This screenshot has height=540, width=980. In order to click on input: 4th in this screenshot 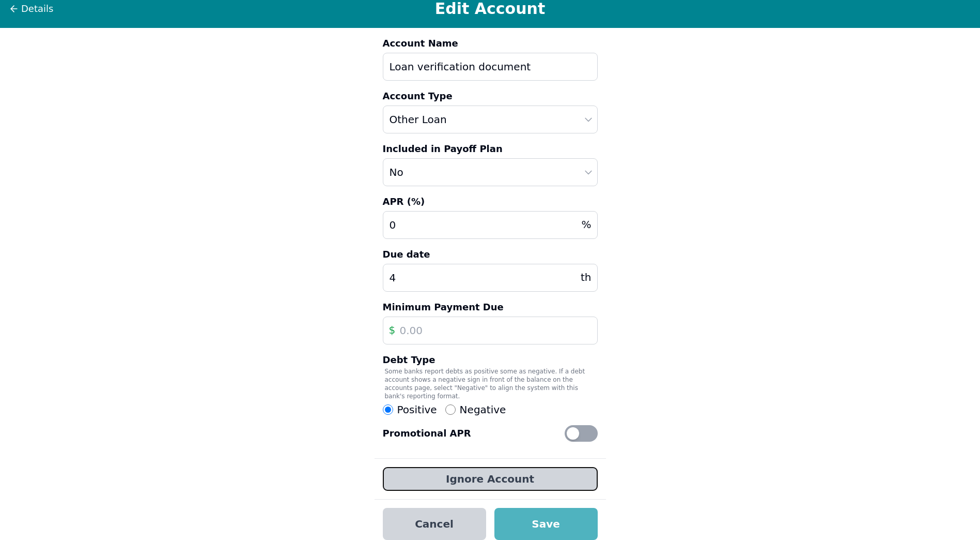, I will do `click(491, 278)`.